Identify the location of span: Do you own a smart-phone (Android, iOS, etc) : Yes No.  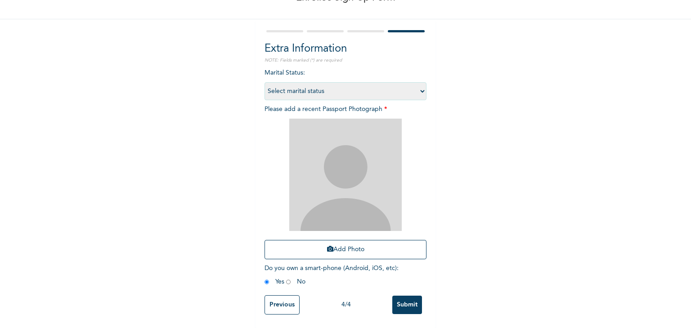
(332, 275).